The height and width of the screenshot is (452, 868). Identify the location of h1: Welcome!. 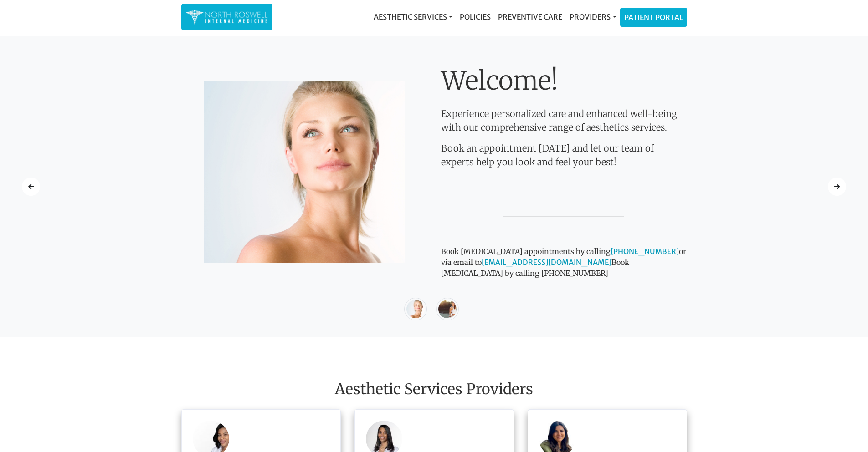
(564, 81).